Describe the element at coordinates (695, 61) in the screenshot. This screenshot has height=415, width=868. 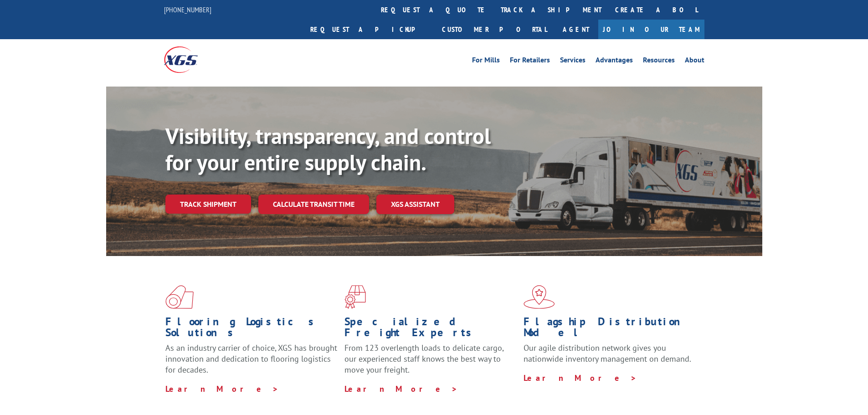
I see `a: About` at that location.